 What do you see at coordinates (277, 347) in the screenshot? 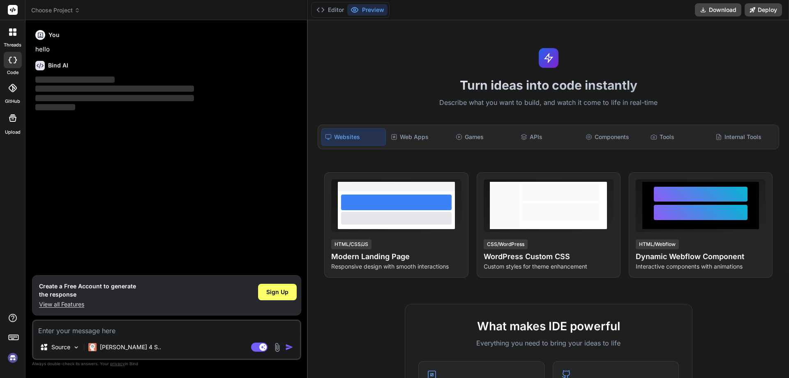
I see `img: attachment` at bounding box center [277, 347].